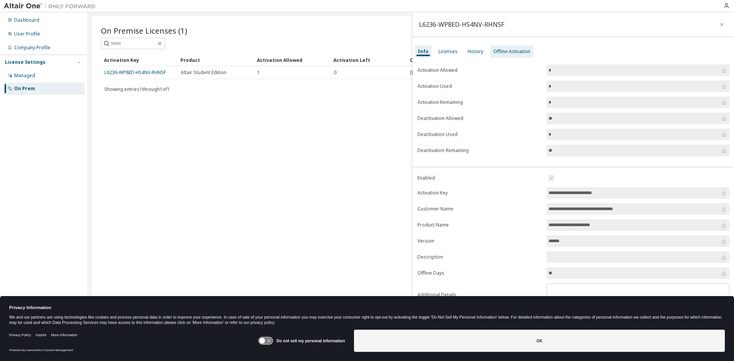 The image size is (734, 361). Describe the element at coordinates (480, 102) in the screenshot. I see `label: Activation Remaining` at that location.